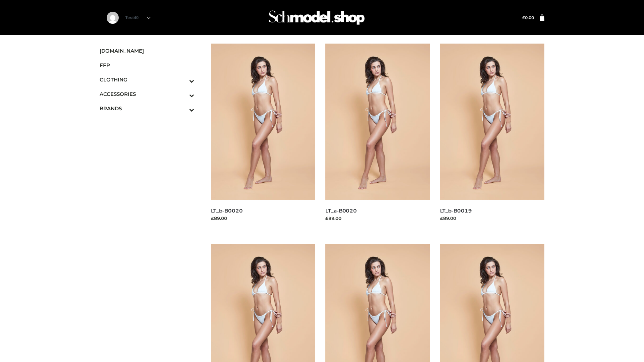  What do you see at coordinates (528, 18) in the screenshot?
I see `a: £0.00` at bounding box center [528, 18].